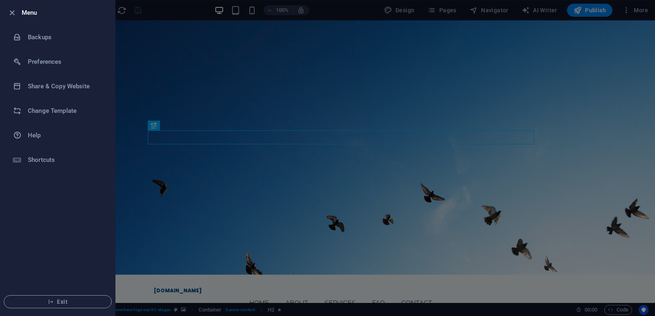  What do you see at coordinates (66, 160) in the screenshot?
I see `h6: Shortcuts` at bounding box center [66, 160].